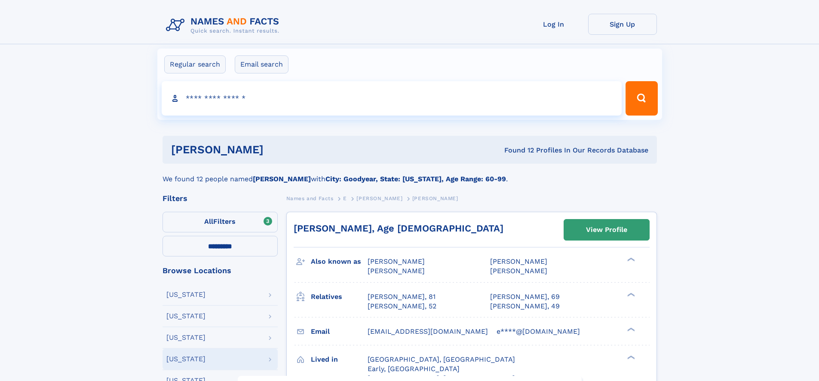  I want to click on span: E, so click(345, 199).